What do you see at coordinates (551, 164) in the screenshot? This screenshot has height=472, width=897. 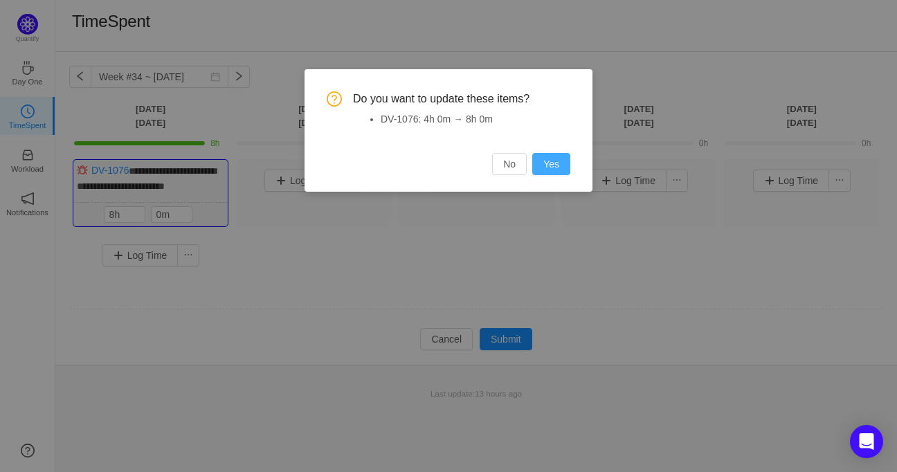 I see `button: Yes` at bounding box center [551, 164].